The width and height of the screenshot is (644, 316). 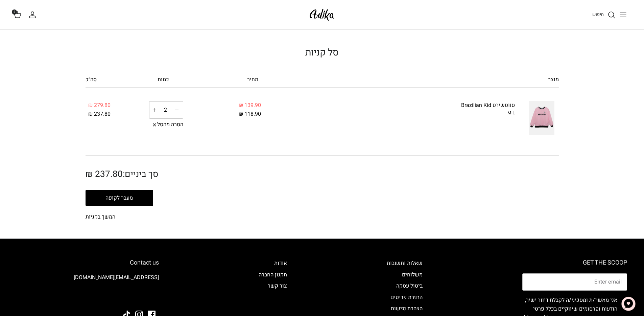 I want to click on a: הצהרת נגישות, so click(x=407, y=309).